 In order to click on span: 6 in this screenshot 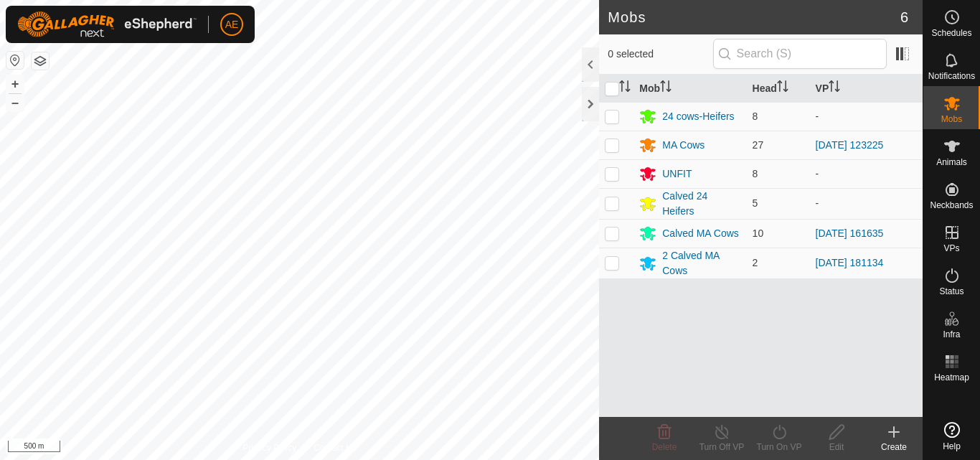, I will do `click(904, 17)`.